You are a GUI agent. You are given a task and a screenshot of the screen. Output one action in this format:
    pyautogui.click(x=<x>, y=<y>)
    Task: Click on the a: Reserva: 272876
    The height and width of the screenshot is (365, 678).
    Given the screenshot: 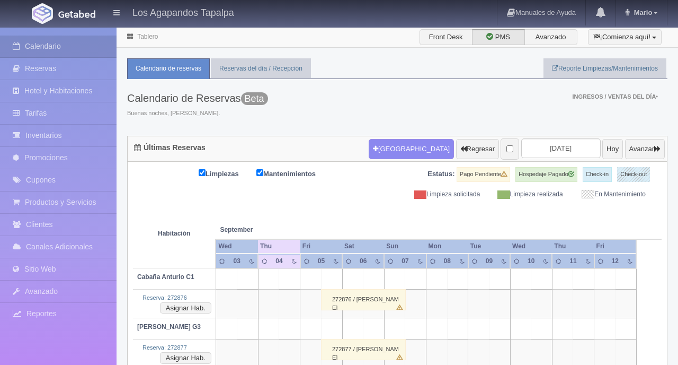 What is the action you would take?
    pyautogui.click(x=165, y=297)
    